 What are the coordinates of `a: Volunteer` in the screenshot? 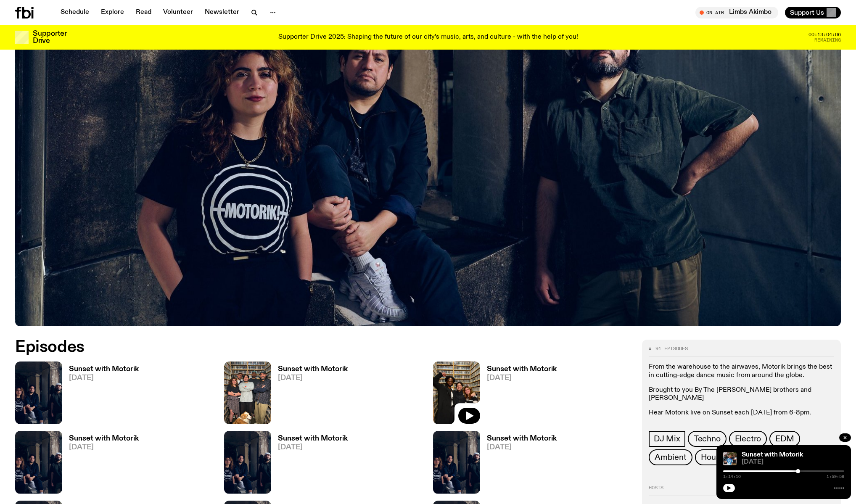 It's located at (178, 13).